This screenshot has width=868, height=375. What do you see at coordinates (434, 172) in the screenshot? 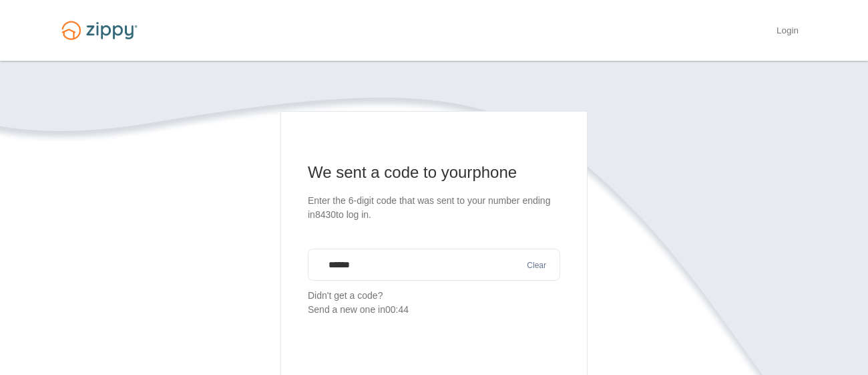
I see `h1: We sent a code to your phone` at bounding box center [434, 172].